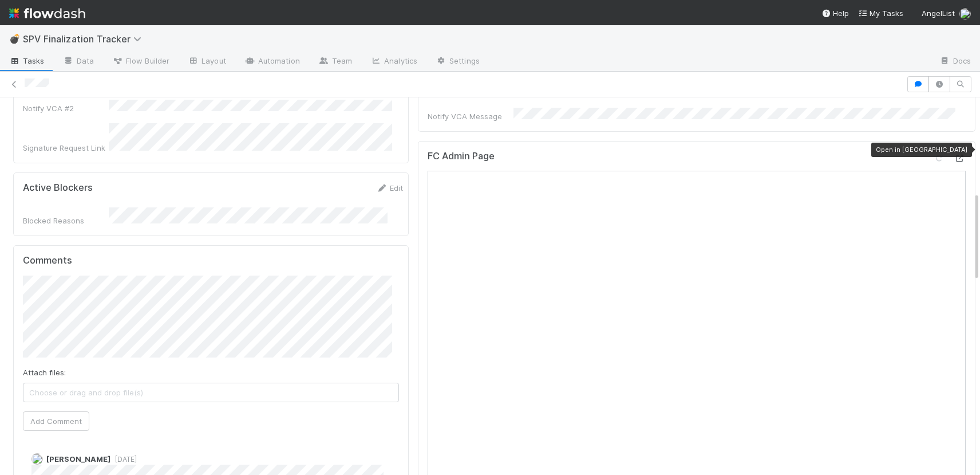 This screenshot has height=475, width=980. What do you see at coordinates (38, 459) in the screenshot?
I see `img: avatar_e764f80f-affb-48ed-b536-deace7b998a7.png` at bounding box center [38, 459].